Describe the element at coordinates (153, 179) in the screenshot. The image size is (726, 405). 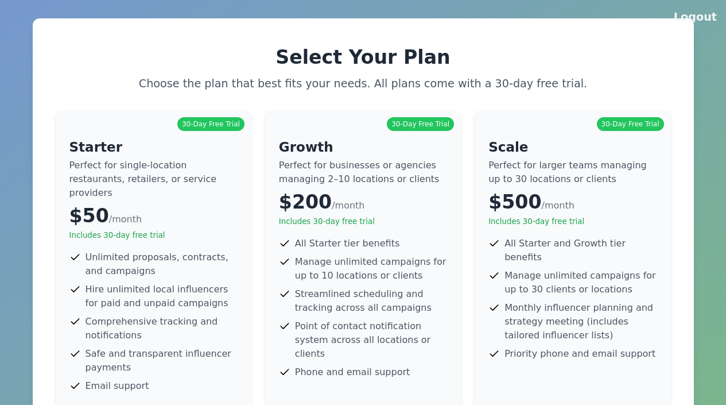
I see `p: Perfect for single-location restaurants, retailers, or service providers` at that location.